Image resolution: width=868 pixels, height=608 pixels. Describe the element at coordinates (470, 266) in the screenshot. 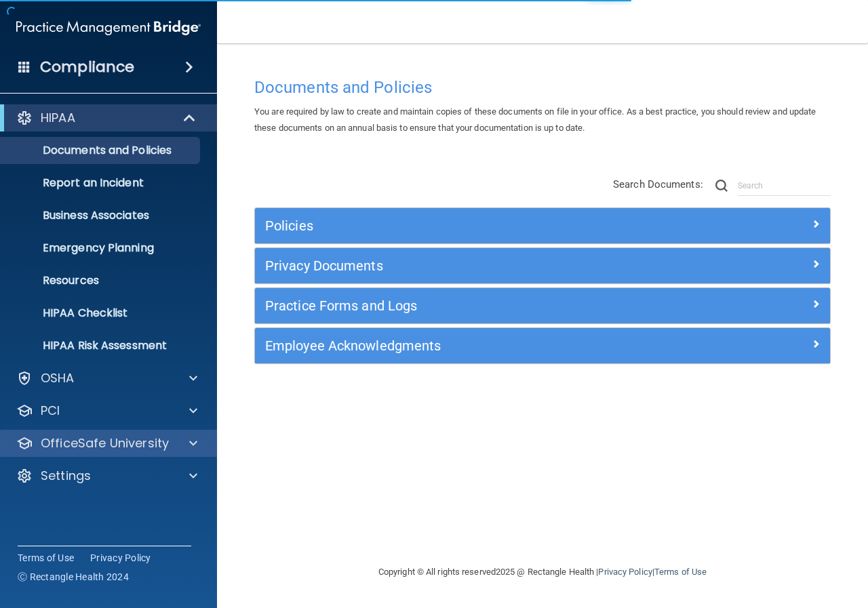

I see `h5: Privacy Documents` at that location.